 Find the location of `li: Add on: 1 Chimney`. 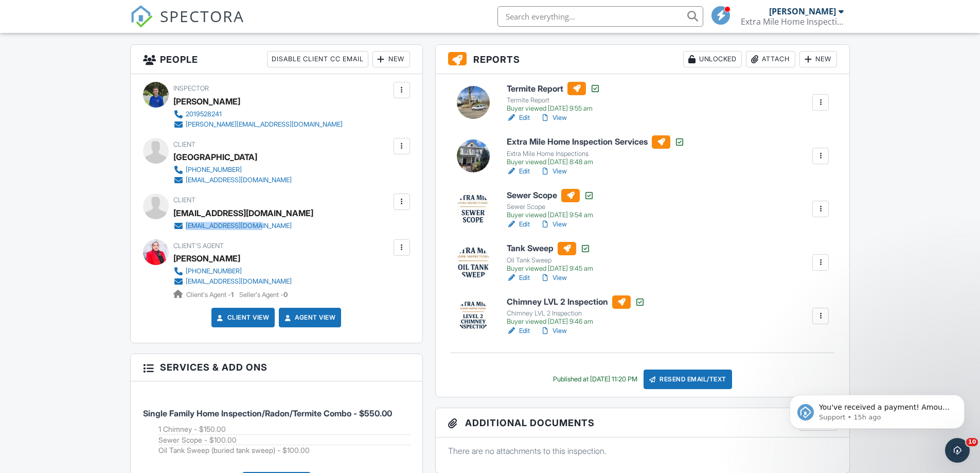

li: Add on: 1 Chimney is located at coordinates (284, 429).